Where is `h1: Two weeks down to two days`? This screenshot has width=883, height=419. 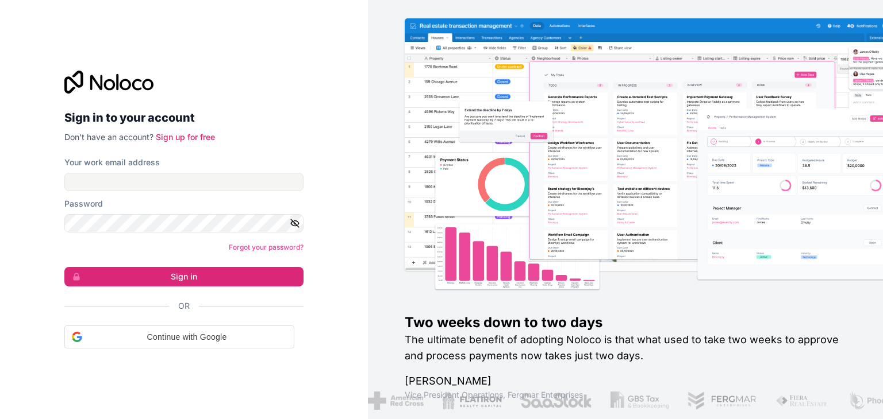 h1: Two weeks down to two days is located at coordinates (625, 323).